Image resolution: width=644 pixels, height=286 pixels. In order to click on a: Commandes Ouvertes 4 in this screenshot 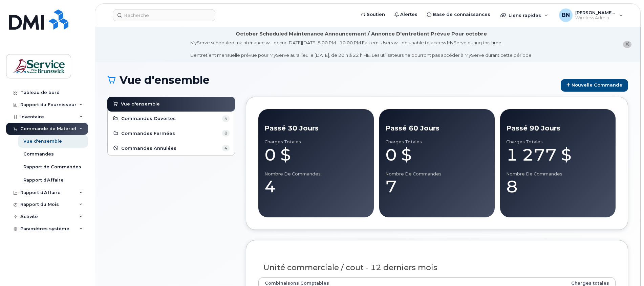, I will do `click(171, 119)`.